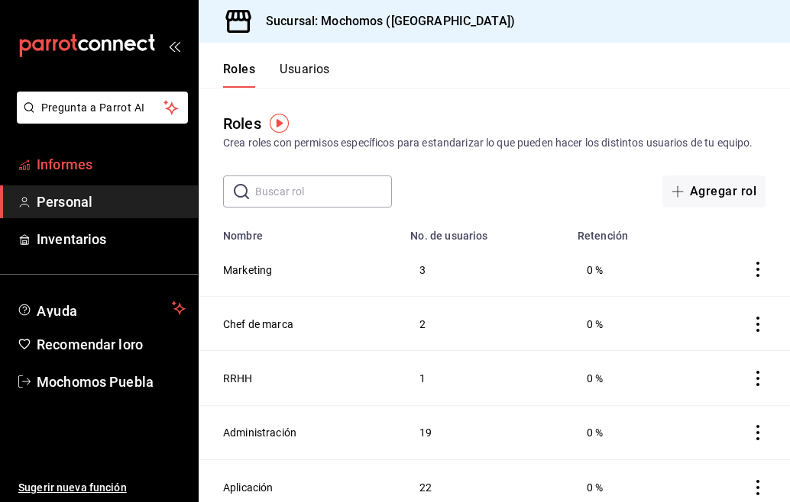  I want to click on font: Nombre, so click(243, 237).